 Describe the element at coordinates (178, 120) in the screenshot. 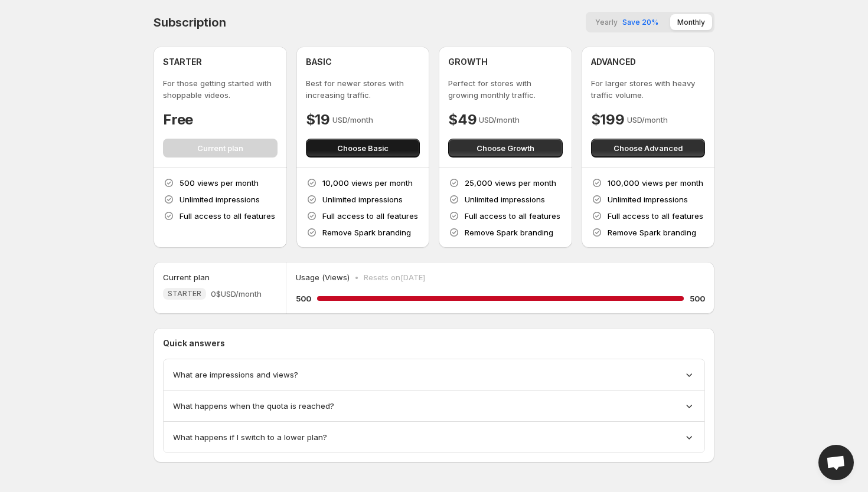

I see `h4: Free` at that location.